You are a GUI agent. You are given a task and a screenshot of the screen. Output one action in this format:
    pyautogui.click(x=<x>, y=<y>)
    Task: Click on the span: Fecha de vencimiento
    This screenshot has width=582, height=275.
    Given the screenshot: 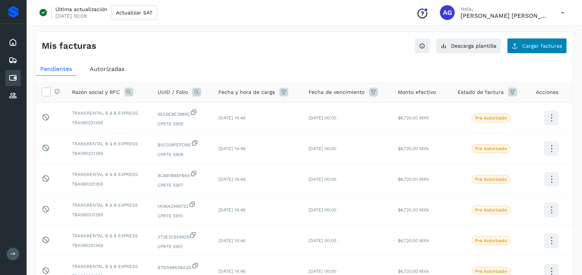 What is the action you would take?
    pyautogui.click(x=337, y=92)
    